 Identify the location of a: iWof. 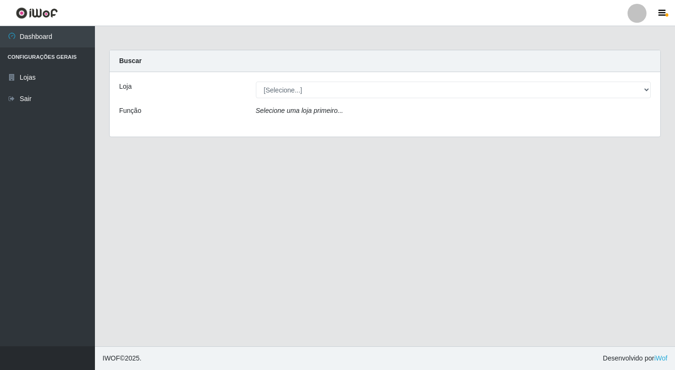
(661, 359).